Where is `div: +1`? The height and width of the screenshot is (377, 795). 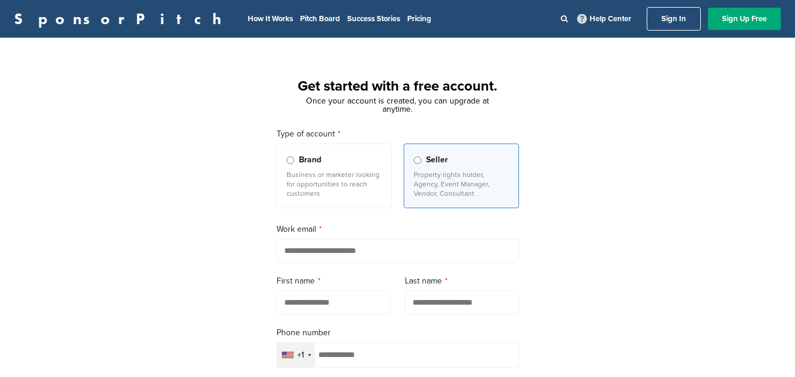
div: +1 is located at coordinates (301, 356).